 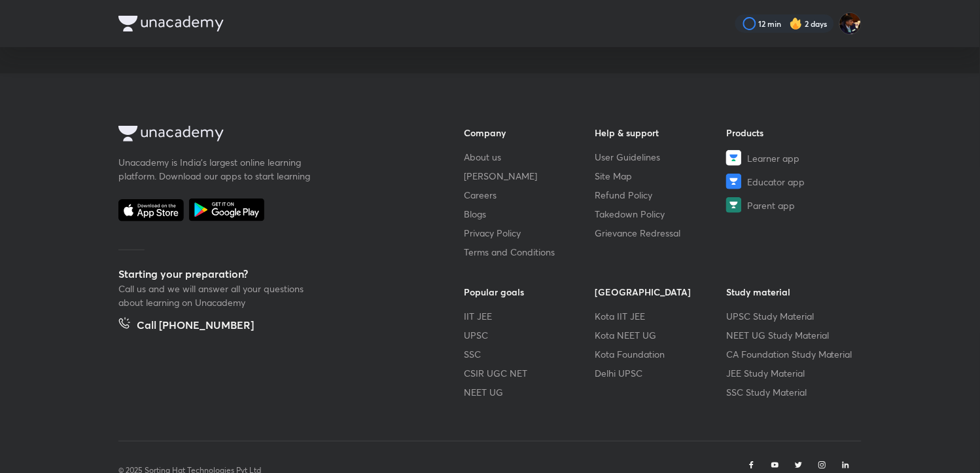 I want to click on h6: Company, so click(x=530, y=133).